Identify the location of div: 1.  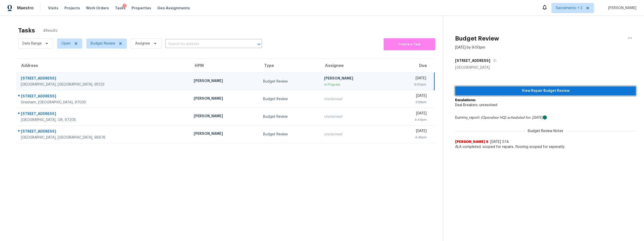
(124, 6).